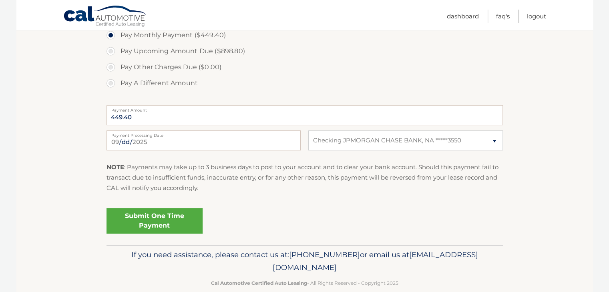 This screenshot has height=292, width=609. I want to click on label: Payment Amount, so click(305, 108).